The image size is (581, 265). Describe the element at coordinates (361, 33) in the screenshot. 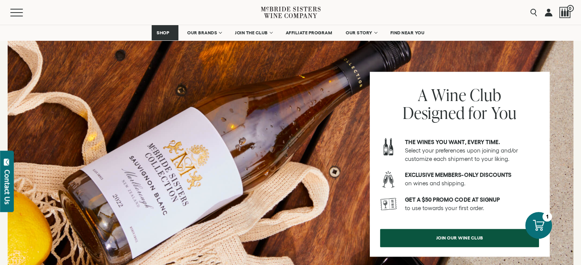

I see `a: OUR STORY` at that location.